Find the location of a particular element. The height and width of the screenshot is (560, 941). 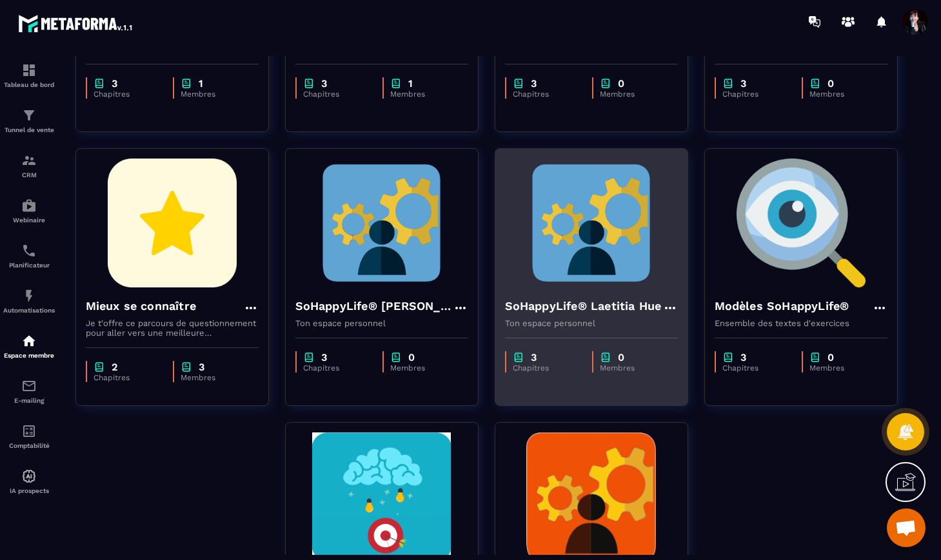

a: emailemailE-mailing is located at coordinates (29, 392).